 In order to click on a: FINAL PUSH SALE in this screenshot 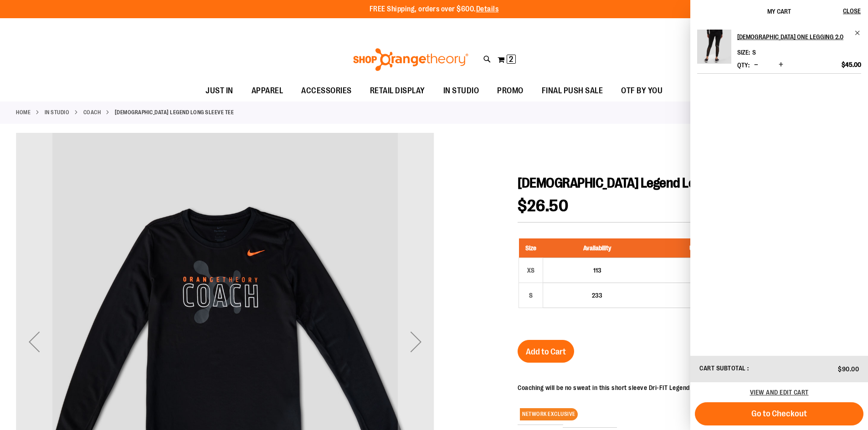, I will do `click(573, 91)`.